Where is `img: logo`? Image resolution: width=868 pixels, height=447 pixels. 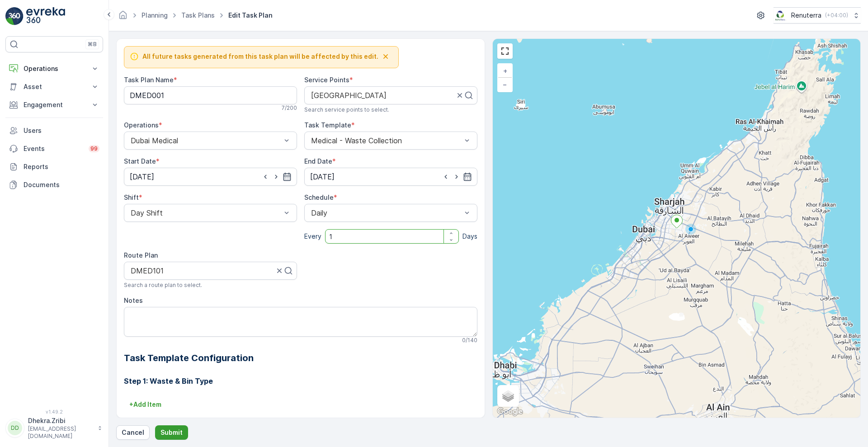 img: logo is located at coordinates (15, 17).